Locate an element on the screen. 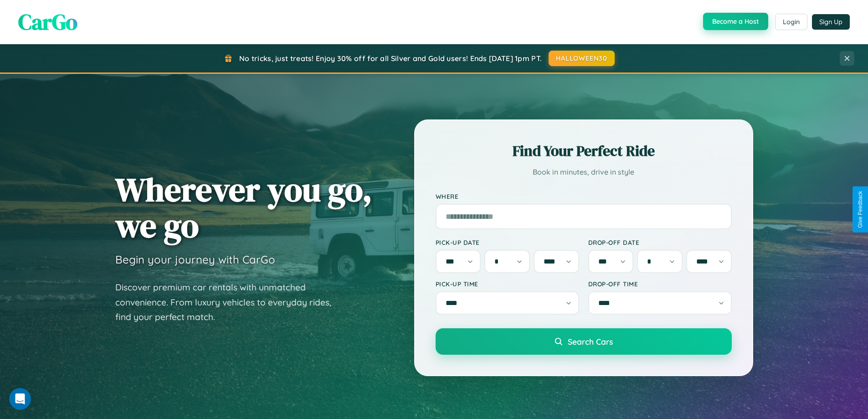 The height and width of the screenshot is (419, 868). div: Give Feedback is located at coordinates (861, 209).